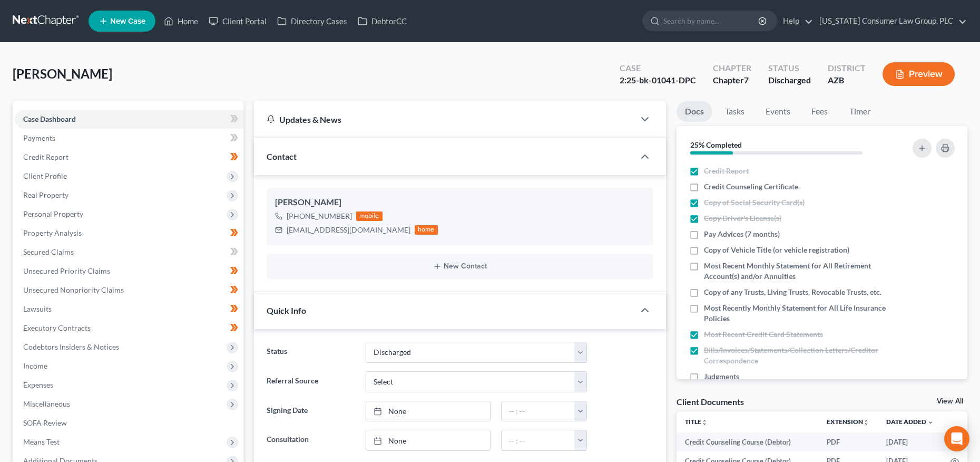  I want to click on span: Unsecured Priority Claims, so click(67, 271).